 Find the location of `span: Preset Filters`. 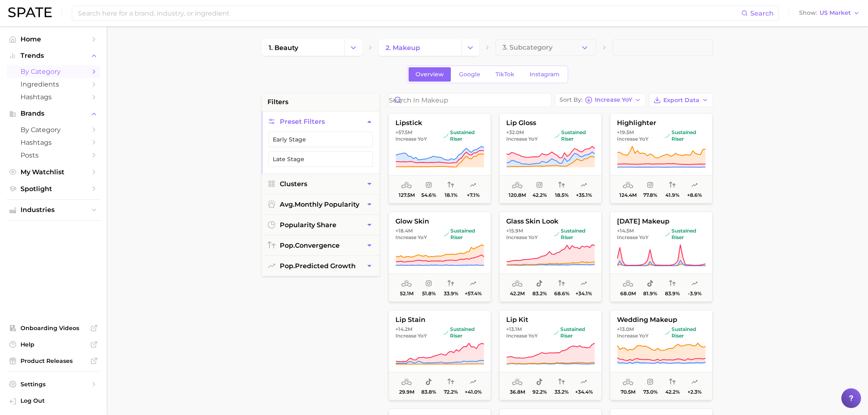

span: Preset Filters is located at coordinates (302, 121).